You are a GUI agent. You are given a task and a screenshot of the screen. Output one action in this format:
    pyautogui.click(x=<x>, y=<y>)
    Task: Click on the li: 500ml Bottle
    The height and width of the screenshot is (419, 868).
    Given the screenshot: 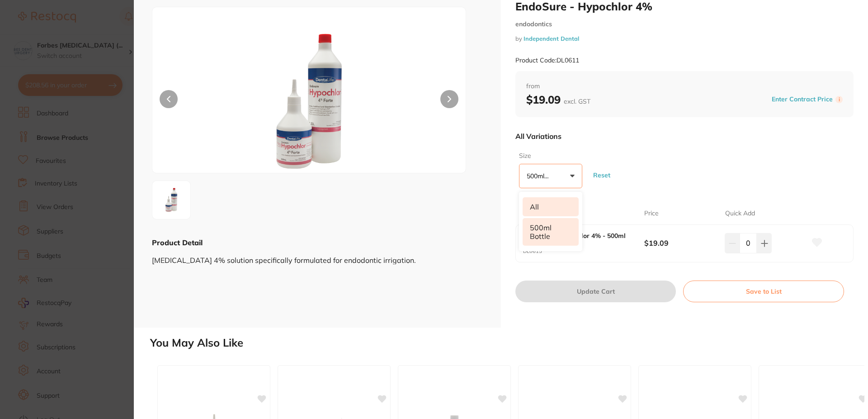 What is the action you would take?
    pyautogui.click(x=551, y=231)
    